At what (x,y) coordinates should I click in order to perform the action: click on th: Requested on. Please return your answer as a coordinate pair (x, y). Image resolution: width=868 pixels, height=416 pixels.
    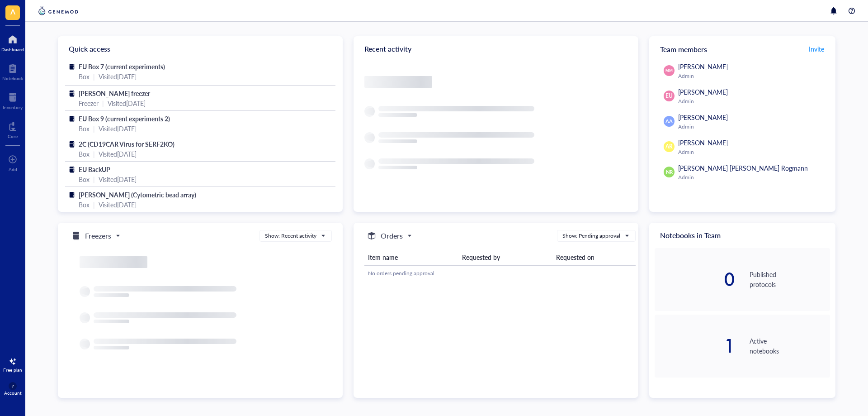
    Looking at the image, I should click on (593, 257).